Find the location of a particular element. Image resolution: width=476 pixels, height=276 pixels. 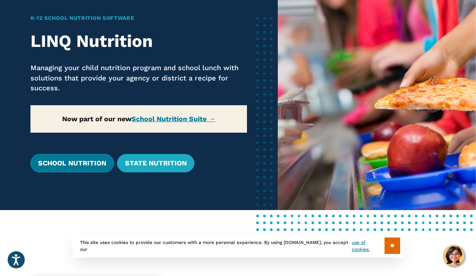

strong: Now part of our new is located at coordinates (139, 118).